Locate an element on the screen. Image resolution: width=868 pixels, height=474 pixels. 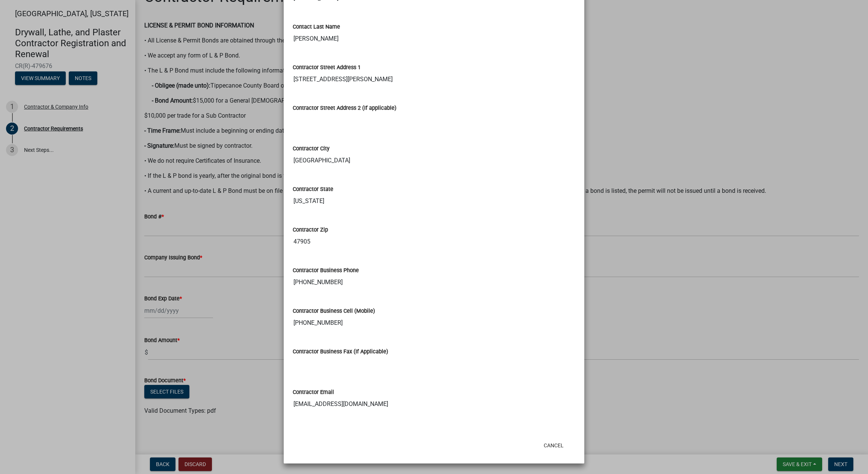
label: Contractor State is located at coordinates (313, 190).